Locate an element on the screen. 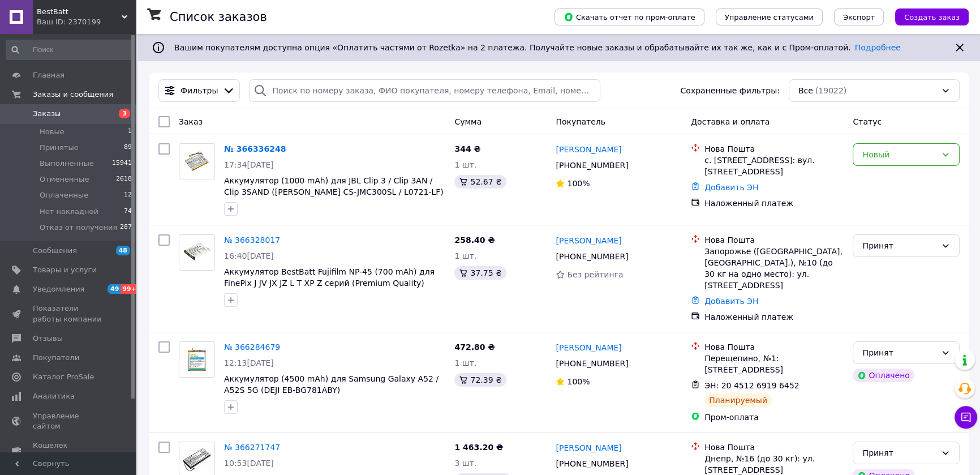 Image resolution: width=980 pixels, height=475 pixels. div: Оплачено is located at coordinates (883, 375).